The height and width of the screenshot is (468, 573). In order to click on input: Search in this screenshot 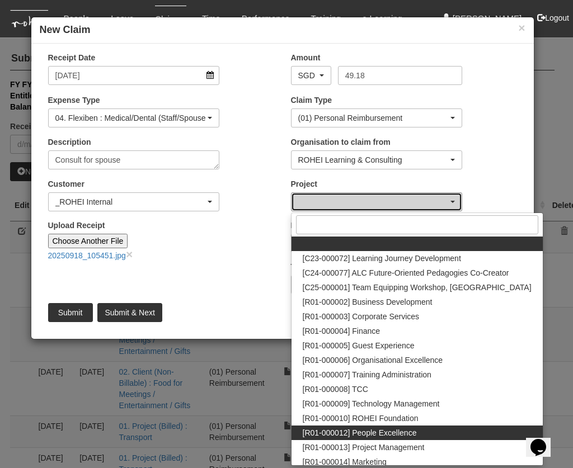, I will do `click(417, 225)`.